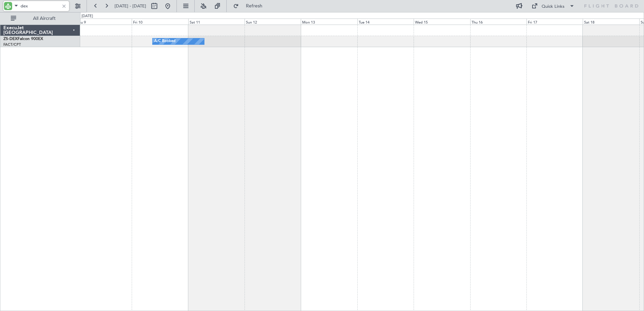 The height and width of the screenshot is (311, 644). Describe the element at coordinates (44, 19) in the screenshot. I see `span: All Aircraft` at that location.